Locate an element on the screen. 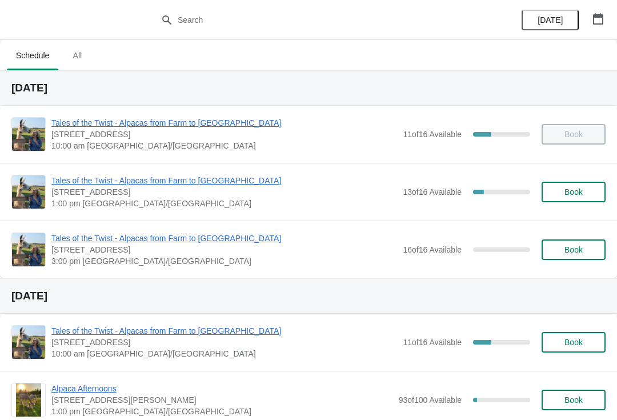  img: Tales of the Twist - Alpacas from Farm to Yarn | 5627 Route 12, Tyne Valley, PE, Canada | 1:00 pm... is located at coordinates (29, 192).